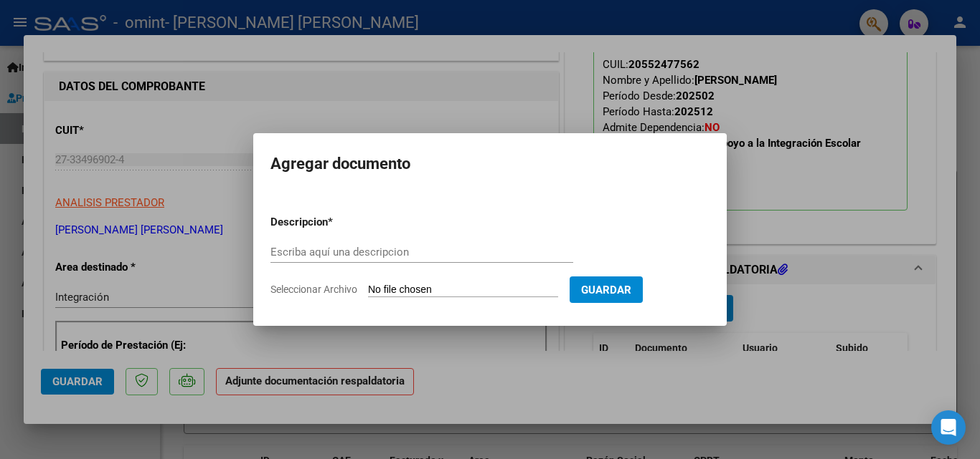  I want to click on button: Guardar, so click(606, 289).